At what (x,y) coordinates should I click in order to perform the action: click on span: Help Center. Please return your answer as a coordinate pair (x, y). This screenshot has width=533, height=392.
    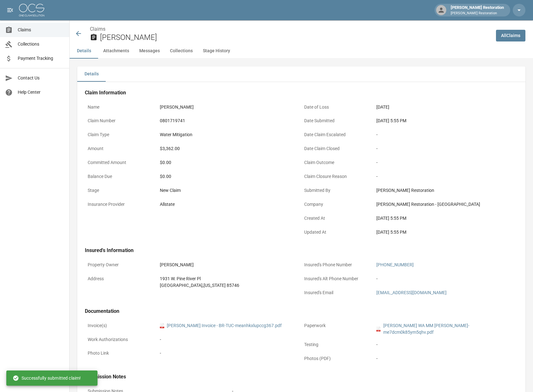
    Looking at the image, I should click on (41, 92).